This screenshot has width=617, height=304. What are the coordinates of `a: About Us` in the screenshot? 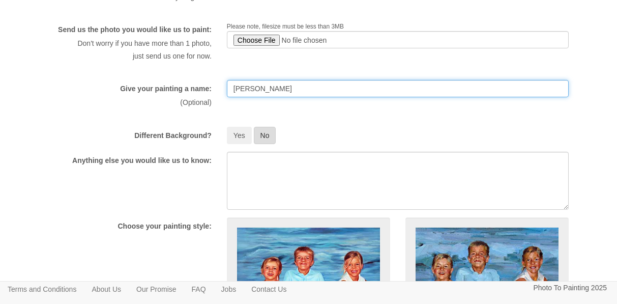 It's located at (106, 289).